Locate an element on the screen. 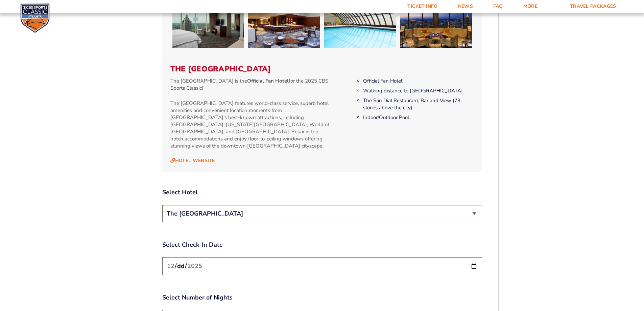 This screenshot has height=311, width=644. img: CBS Sports Classic is located at coordinates (35, 18).